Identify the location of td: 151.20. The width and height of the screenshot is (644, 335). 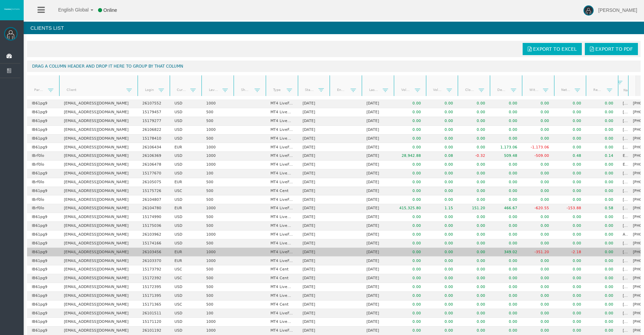
(474, 208).